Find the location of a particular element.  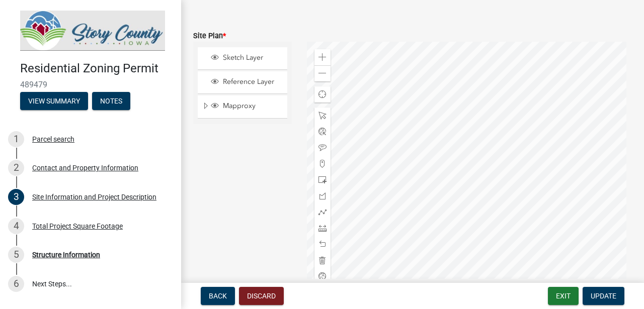

div: 4 is located at coordinates (16, 226).